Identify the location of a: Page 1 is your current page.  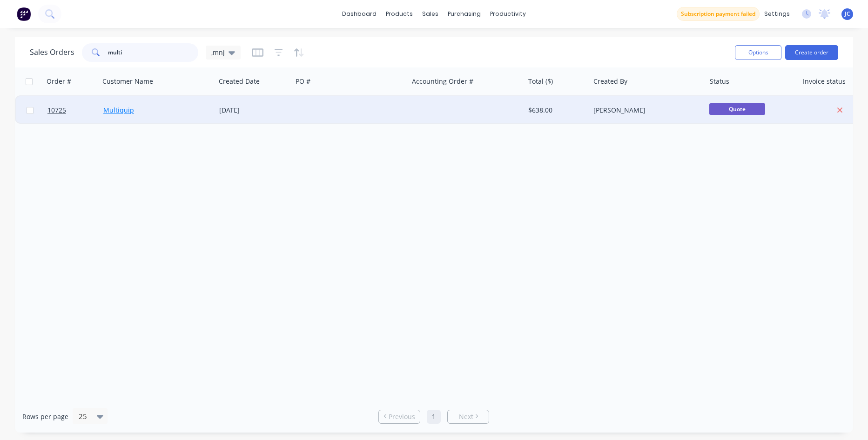
(434, 417).